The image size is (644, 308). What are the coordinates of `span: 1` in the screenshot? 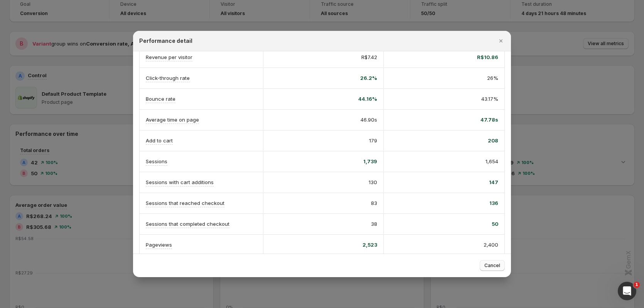 It's located at (636, 284).